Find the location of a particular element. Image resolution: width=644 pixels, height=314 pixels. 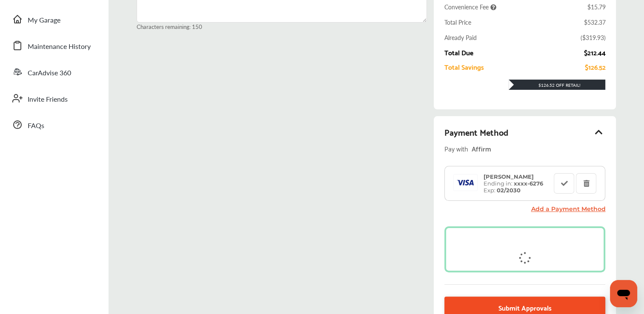

a: Maintenance History is located at coordinates (54, 46).